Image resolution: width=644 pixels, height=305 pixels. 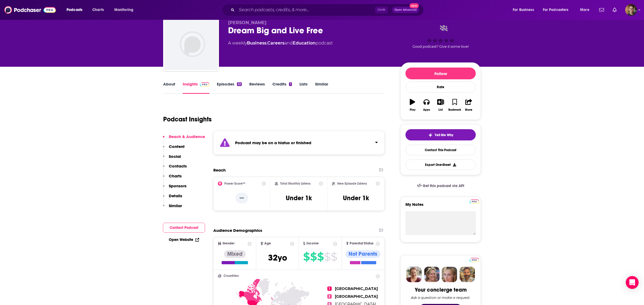 What do you see at coordinates (172, 208) in the screenshot?
I see `button: Similar` at bounding box center [172, 208].